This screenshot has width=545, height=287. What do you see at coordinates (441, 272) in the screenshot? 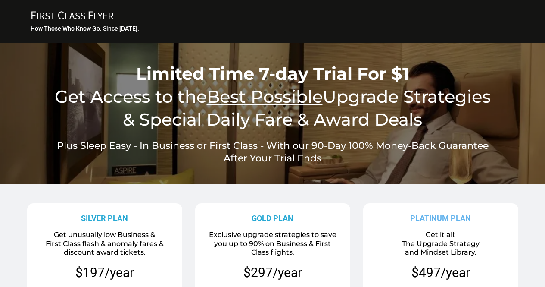
I see `p: $497/year` at bounding box center [441, 272].